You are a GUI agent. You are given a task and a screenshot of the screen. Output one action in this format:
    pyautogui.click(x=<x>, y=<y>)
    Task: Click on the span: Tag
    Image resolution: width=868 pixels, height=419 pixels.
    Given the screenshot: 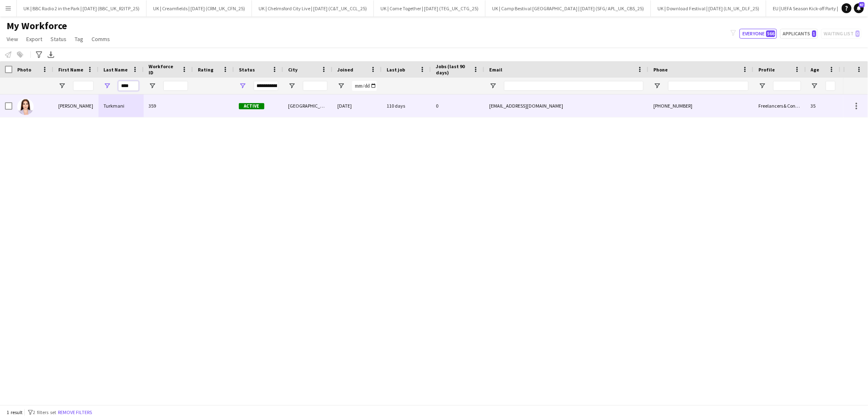 What is the action you would take?
    pyautogui.click(x=79, y=39)
    